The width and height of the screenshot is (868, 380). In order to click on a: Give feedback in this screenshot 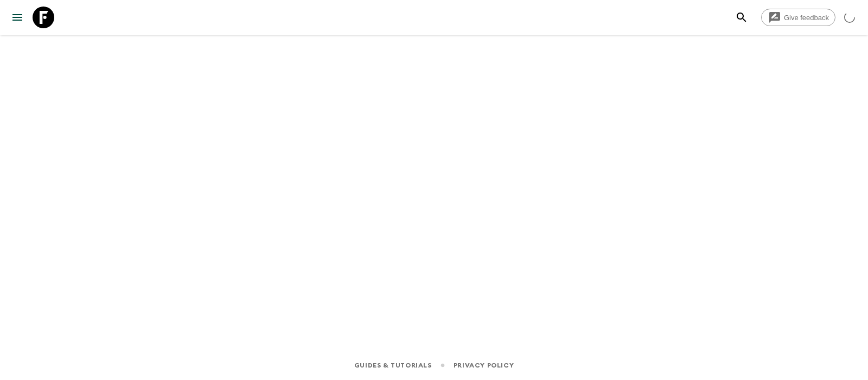, I will do `click(798, 17)`.